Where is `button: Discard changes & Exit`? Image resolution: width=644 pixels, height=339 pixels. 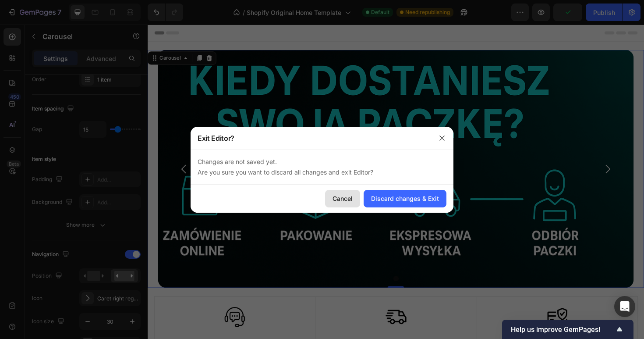
button: Discard changes & Exit is located at coordinates (405, 199).